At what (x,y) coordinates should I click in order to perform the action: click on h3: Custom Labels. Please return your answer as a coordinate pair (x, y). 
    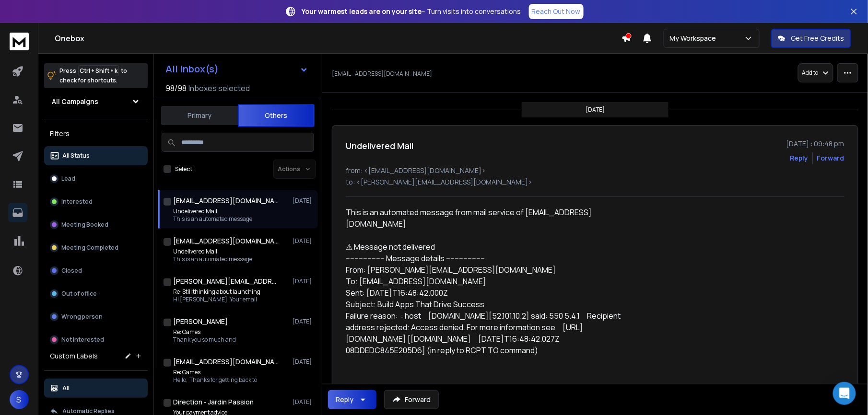
    Looking at the image, I should click on (74, 356).